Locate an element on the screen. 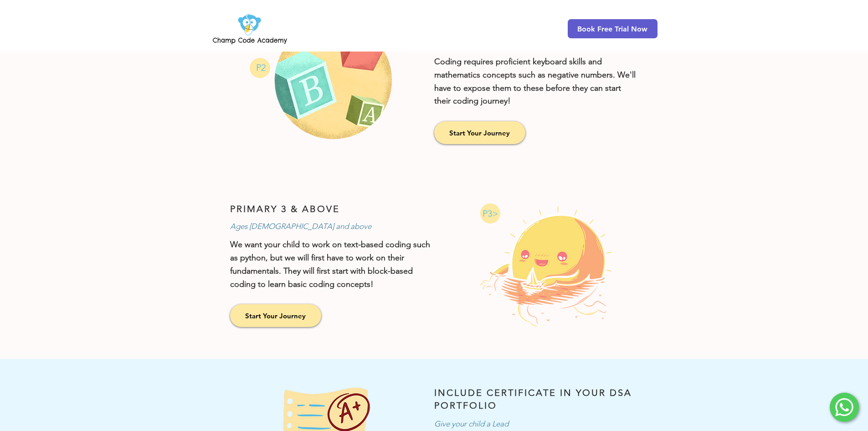  p: We want your child to work on text-based coding such as python, but we will first have to work on... is located at coordinates (333, 264).